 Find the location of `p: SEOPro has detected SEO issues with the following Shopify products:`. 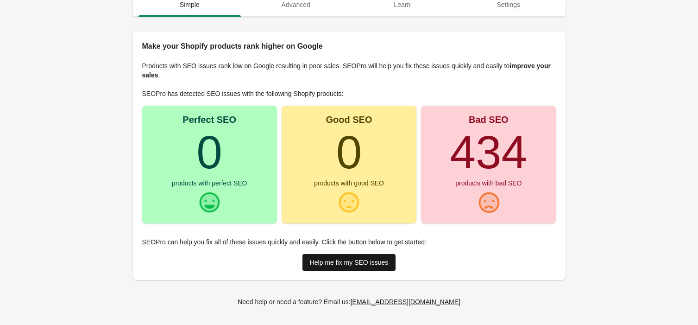

p: SEOPro has detected SEO issues with the following Shopify products: is located at coordinates (349, 94).